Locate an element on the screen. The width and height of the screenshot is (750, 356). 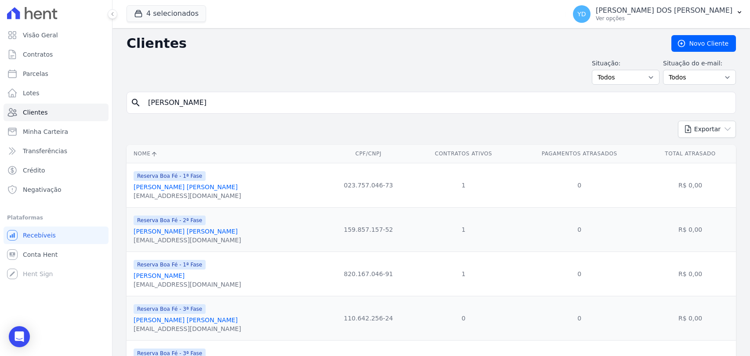
input: Buscar por nome, CPF ou e-mail is located at coordinates (437, 103).